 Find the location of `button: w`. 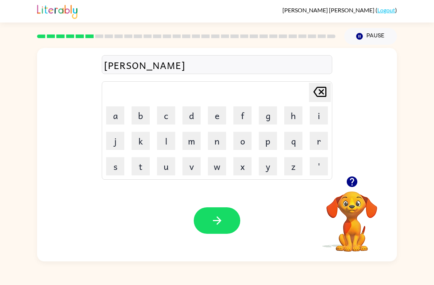

button: w is located at coordinates (217, 167).